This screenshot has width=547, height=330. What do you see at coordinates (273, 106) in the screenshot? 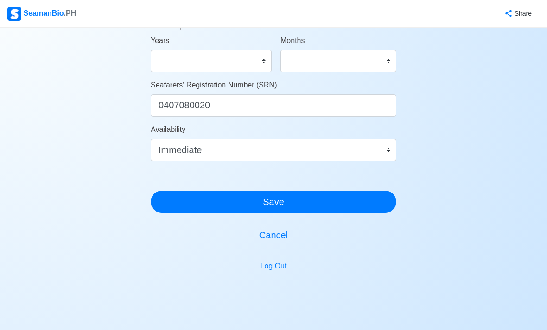
I see `input: ex. 1234567890` at bounding box center [273, 106].